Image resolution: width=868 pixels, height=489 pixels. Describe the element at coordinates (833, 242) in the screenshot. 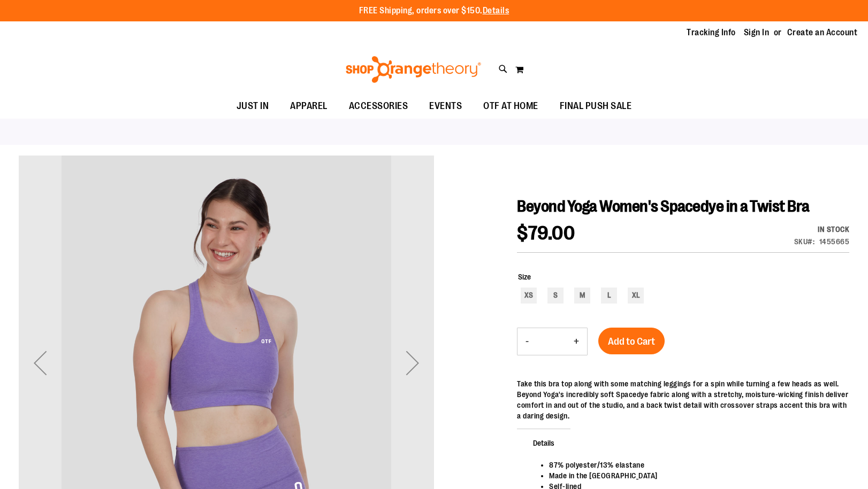

I see `div: 1455665` at that location.